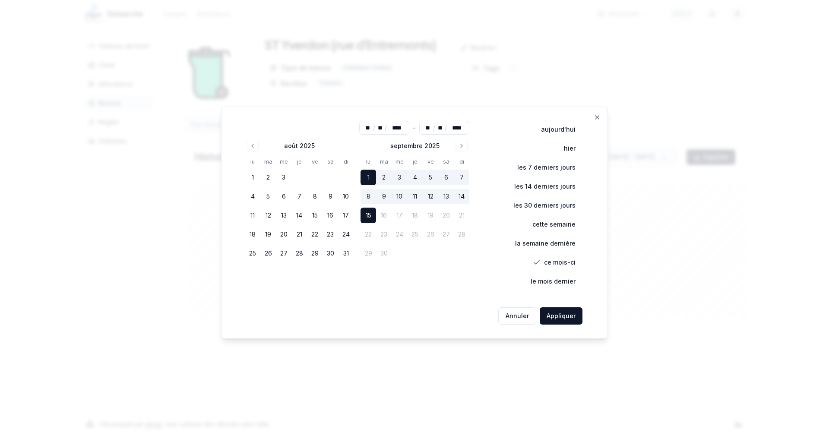 The image size is (829, 445). I want to click on button: la semaine dernière, so click(540, 244).